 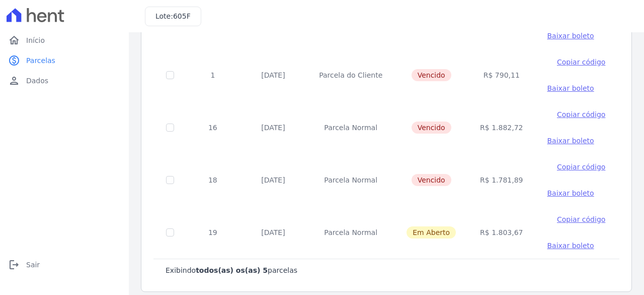 I want to click on p: Exibindo parcelas, so click(x=232, y=270).